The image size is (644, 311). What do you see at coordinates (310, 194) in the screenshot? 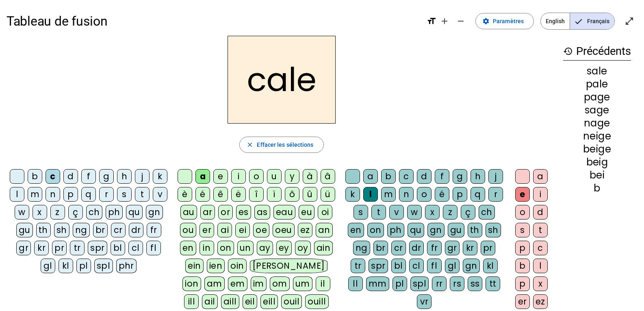
I see `div: û` at bounding box center [310, 194].